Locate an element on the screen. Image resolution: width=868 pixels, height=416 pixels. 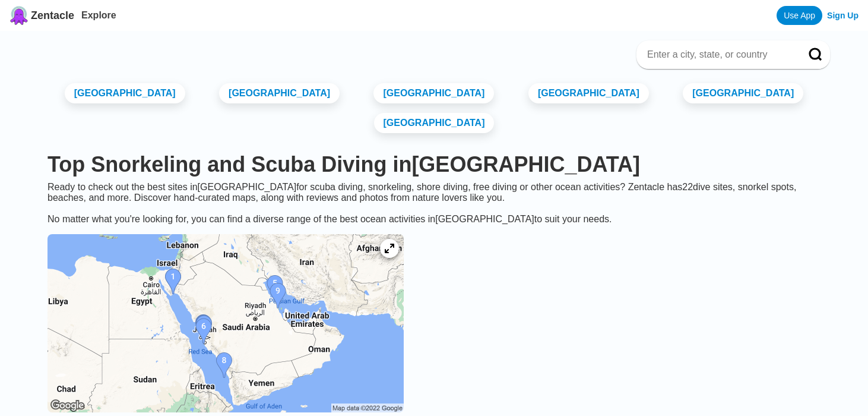
a: Explore is located at coordinates (98, 15).